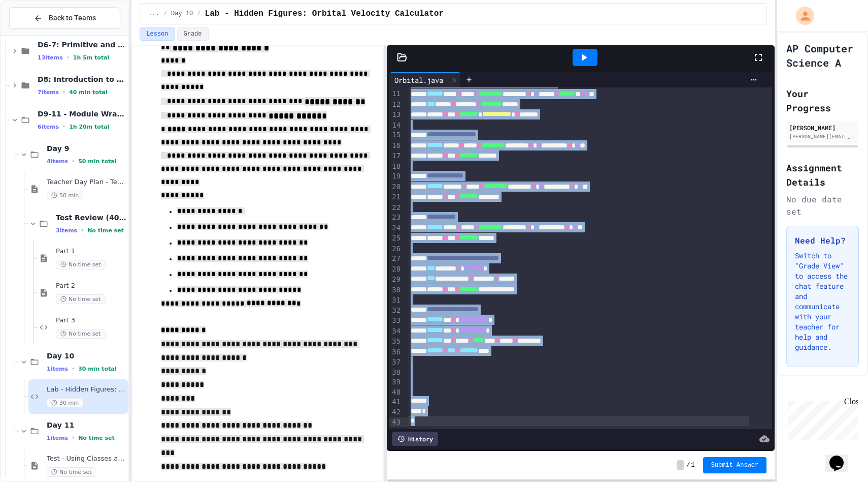 The image size is (868, 482). What do you see at coordinates (396, 290) in the screenshot?
I see `div: 30` at bounding box center [396, 290].